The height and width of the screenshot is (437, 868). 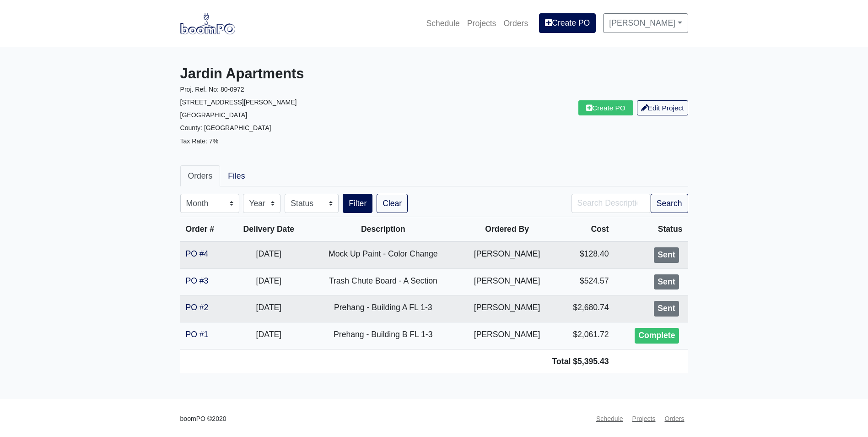 I want to click on div: Complete, so click(x=657, y=336).